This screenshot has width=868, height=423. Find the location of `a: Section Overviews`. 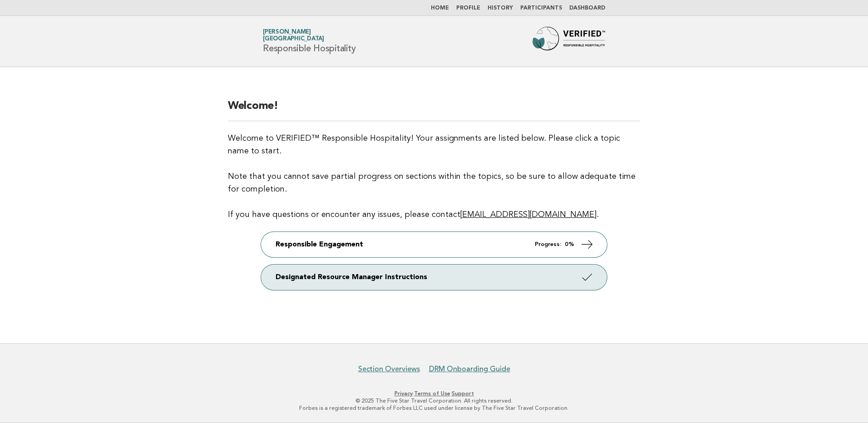

a: Section Overviews is located at coordinates (389, 369).